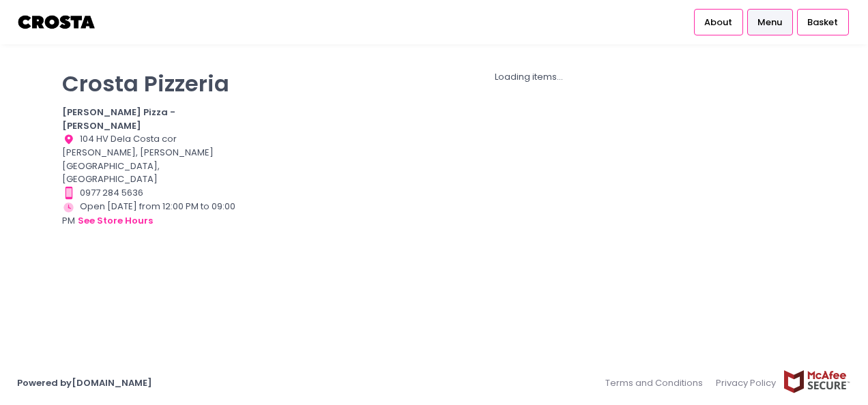 Image resolution: width=868 pixels, height=405 pixels. I want to click on a: Terms and Conditions, so click(657, 383).